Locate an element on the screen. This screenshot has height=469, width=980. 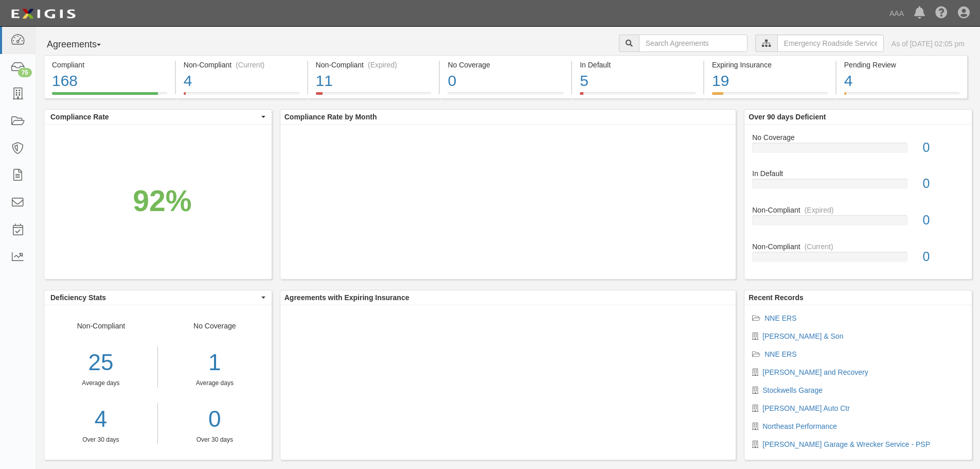
a: 4 is located at coordinates (101, 419).